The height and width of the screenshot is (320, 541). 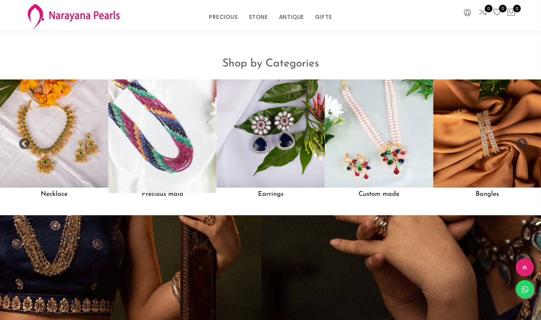 I want to click on h5: Earrings, so click(x=271, y=194).